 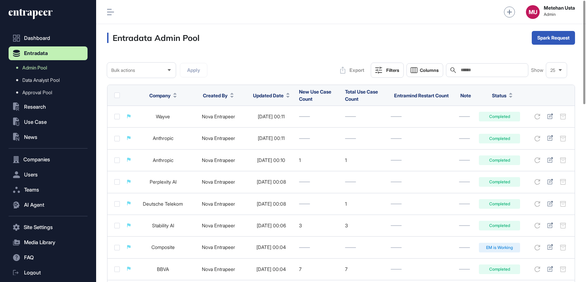 I want to click on span: Approval Pool, so click(x=37, y=92).